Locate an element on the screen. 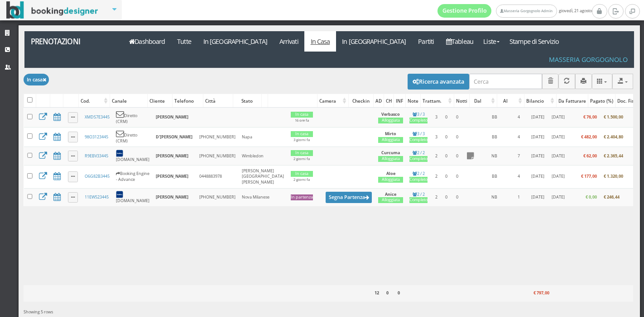 The height and width of the screenshot is (317, 644). td: Wimbledon is located at coordinates (262, 156).